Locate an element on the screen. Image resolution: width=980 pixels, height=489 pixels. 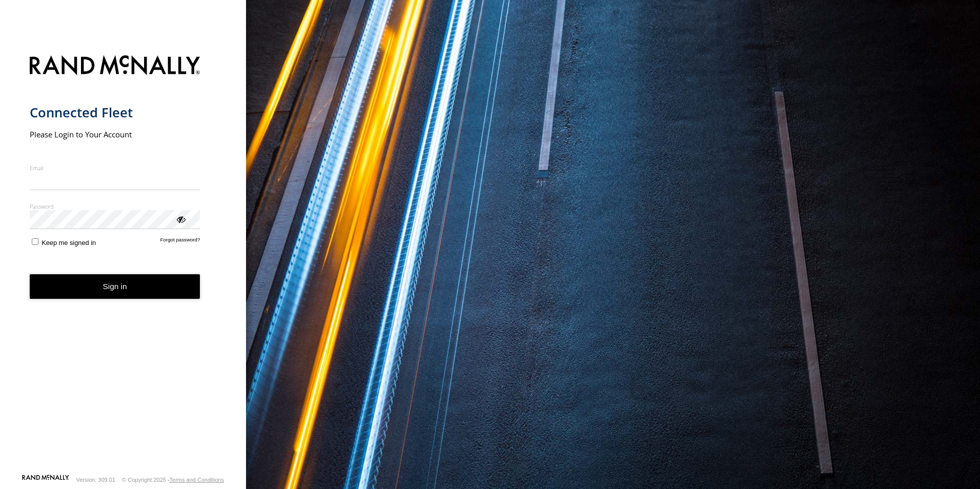
a: Visit our Website is located at coordinates (46, 480).